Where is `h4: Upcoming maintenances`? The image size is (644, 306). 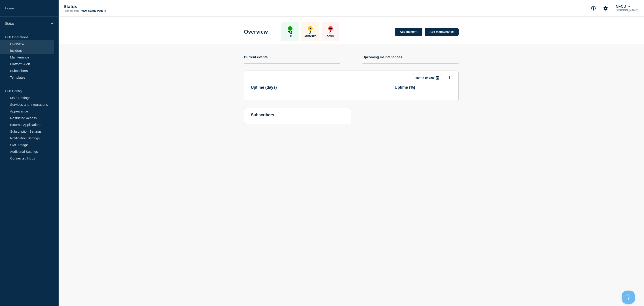
h4: Upcoming maintenances is located at coordinates (382, 57).